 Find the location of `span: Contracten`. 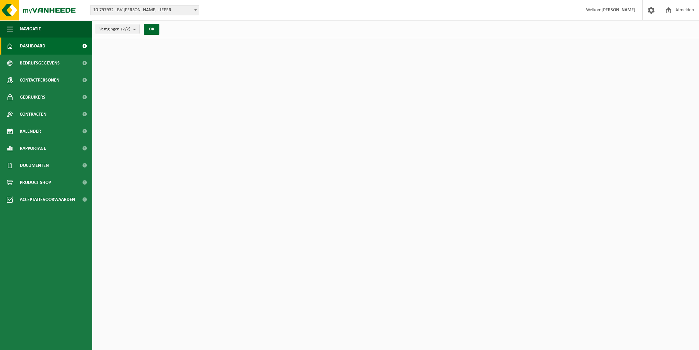

span: Contracten is located at coordinates (33, 114).